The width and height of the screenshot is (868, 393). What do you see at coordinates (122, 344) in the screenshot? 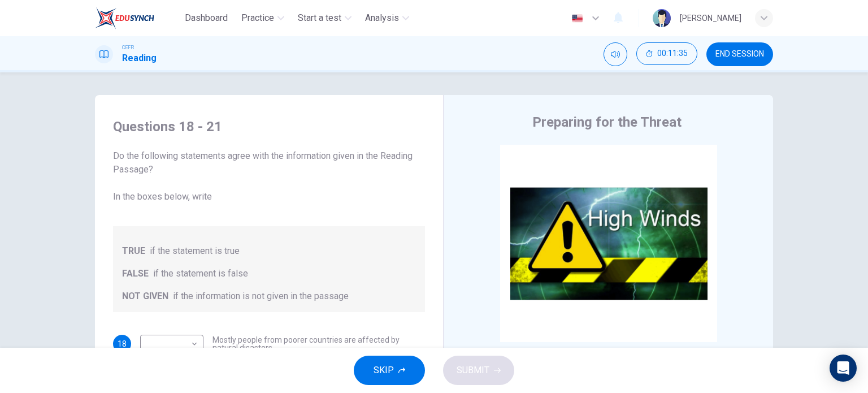
I see `span: 18` at bounding box center [122, 344].